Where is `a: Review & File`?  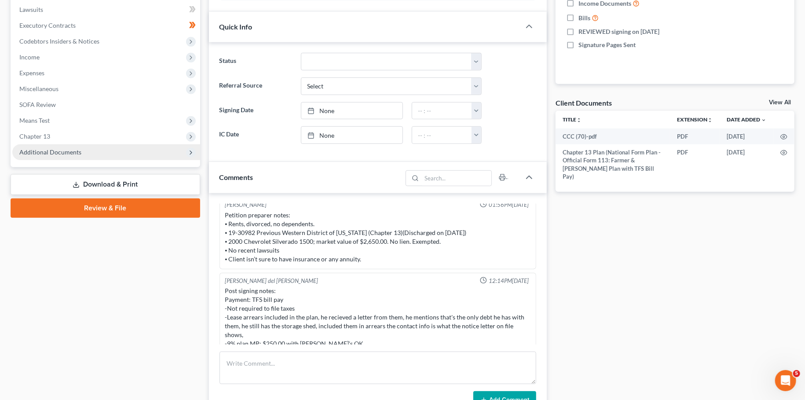
a: Review & File is located at coordinates (105, 208).